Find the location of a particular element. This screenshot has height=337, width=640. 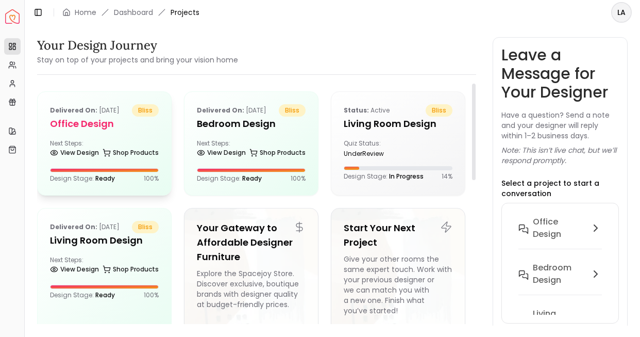

h3: Your Design Journey is located at coordinates (138, 45).